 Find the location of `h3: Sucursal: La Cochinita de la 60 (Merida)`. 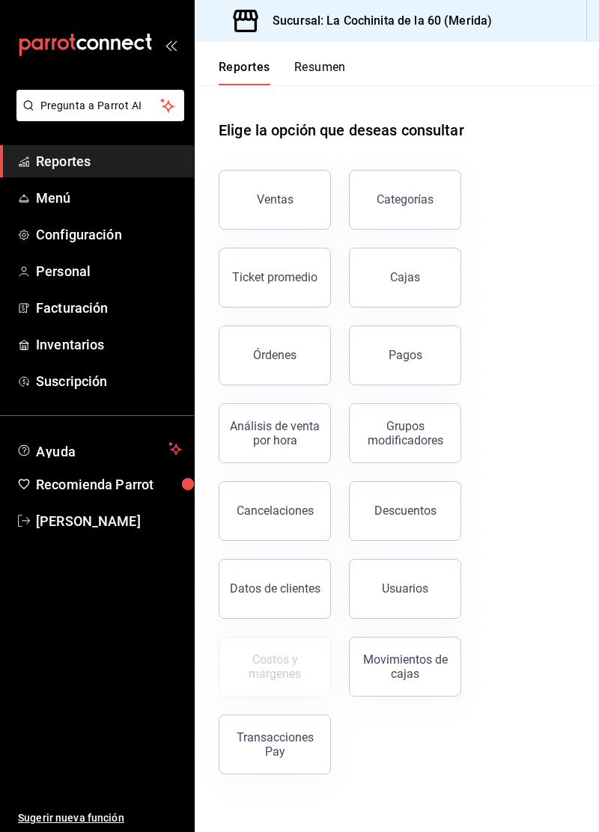

h3: Sucursal: La Cochinita de la 60 (Merida) is located at coordinates (376, 21).